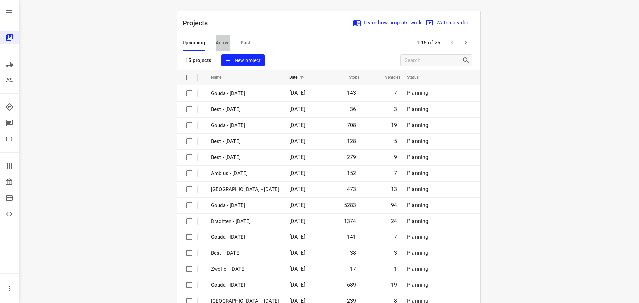 Image resolution: width=639 pixels, height=303 pixels. Describe the element at coordinates (417, 78) in the screenshot. I see `span: Status` at that location.